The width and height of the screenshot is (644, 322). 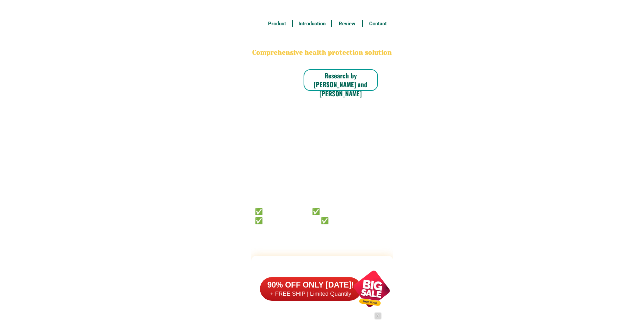 I want to click on img: navigation, so click(x=378, y=316).